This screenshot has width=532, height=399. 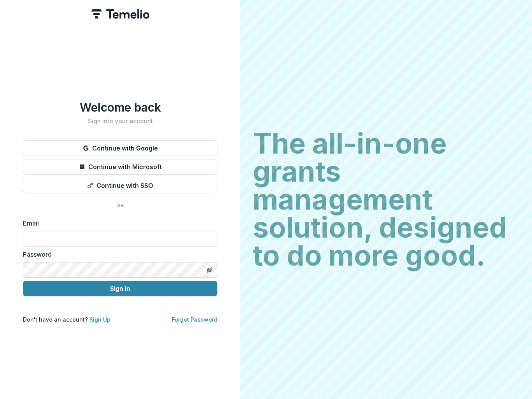 I want to click on h1: Welcome back, so click(x=120, y=107).